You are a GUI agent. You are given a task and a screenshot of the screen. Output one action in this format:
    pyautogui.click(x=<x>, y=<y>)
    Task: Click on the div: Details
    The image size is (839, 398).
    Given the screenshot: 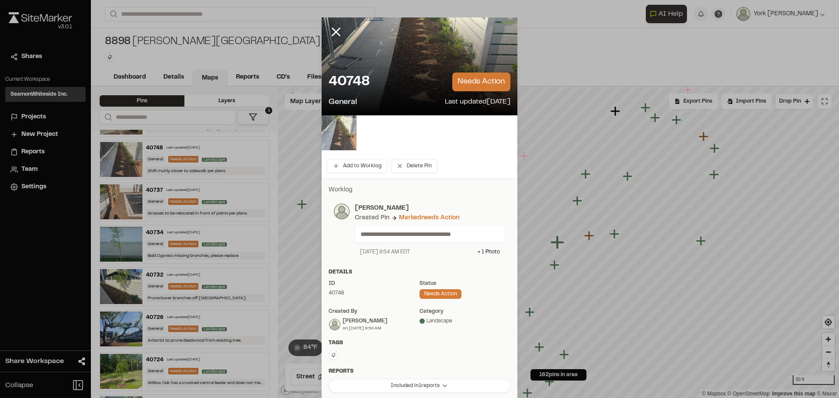 What is the action you would take?
    pyautogui.click(x=419, y=272)
    